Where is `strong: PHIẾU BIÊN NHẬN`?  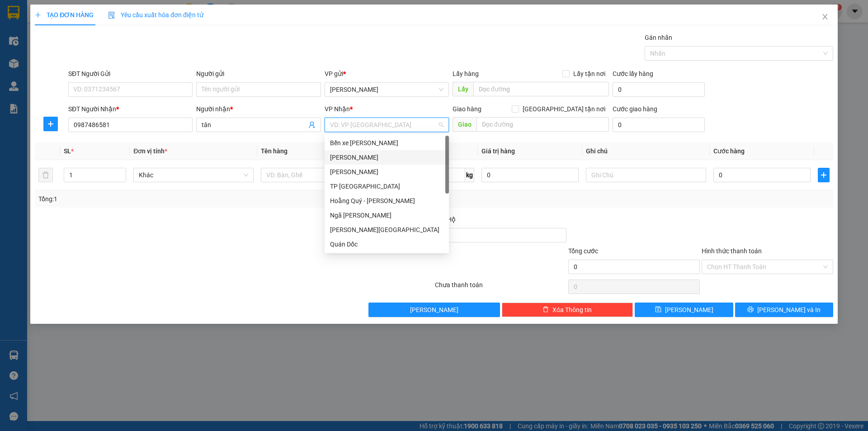 strong: PHIẾU BIÊN NHẬN is located at coordinates (60, 59).